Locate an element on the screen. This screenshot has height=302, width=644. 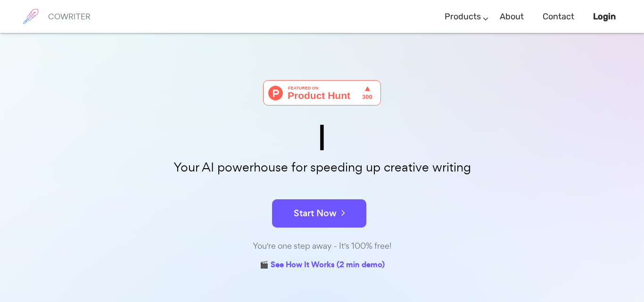
p: Your AI powerhouse for speeding up creative writing is located at coordinates (322, 167).